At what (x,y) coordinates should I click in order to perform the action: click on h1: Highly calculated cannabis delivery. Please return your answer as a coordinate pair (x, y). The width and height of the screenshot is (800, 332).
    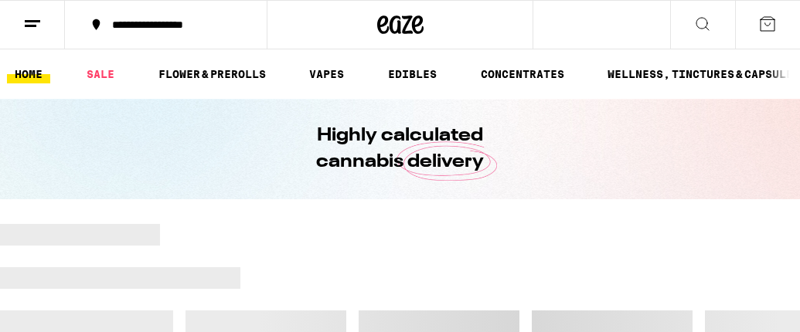
    Looking at the image, I should click on (400, 149).